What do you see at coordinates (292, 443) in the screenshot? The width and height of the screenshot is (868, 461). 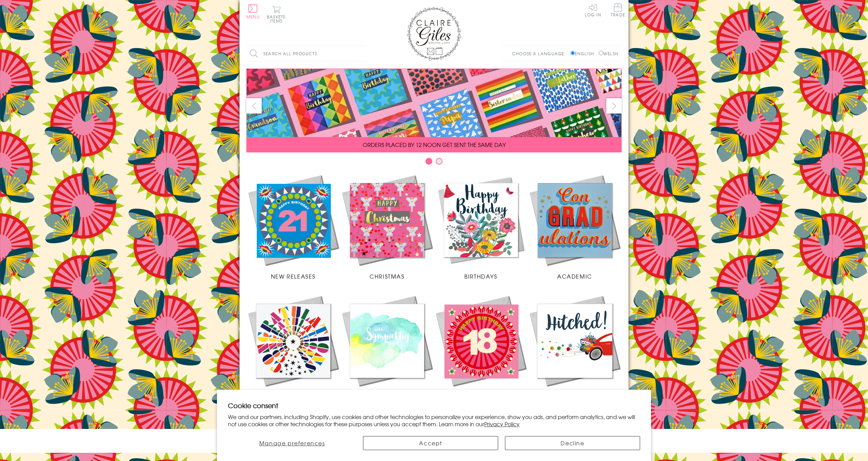 I see `span: Manage preferences` at bounding box center [292, 443].